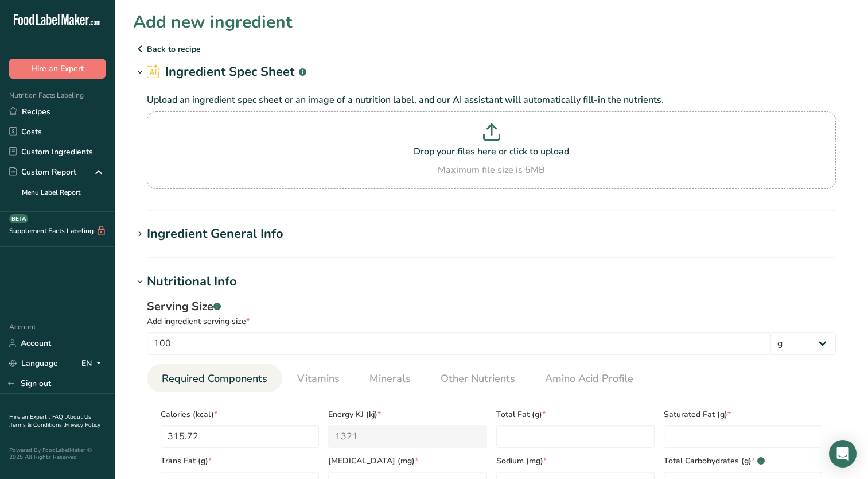  Describe the element at coordinates (226, 72) in the screenshot. I see `h2: Ingredient Spec Sheet` at that location.